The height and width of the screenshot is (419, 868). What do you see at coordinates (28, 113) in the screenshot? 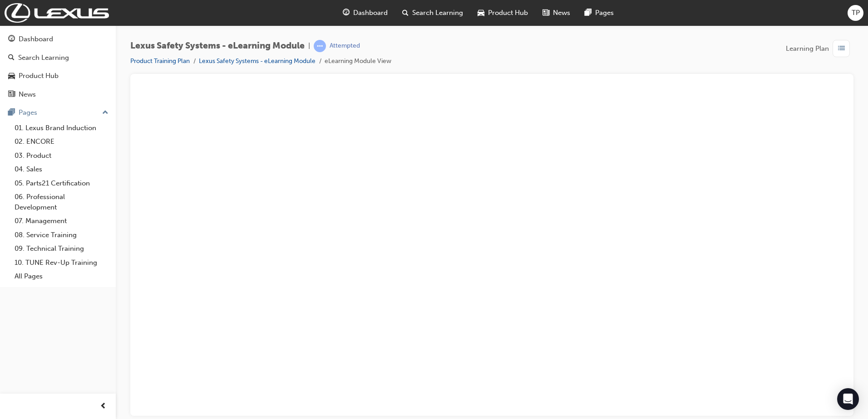
I see `div: Pages` at bounding box center [28, 113].